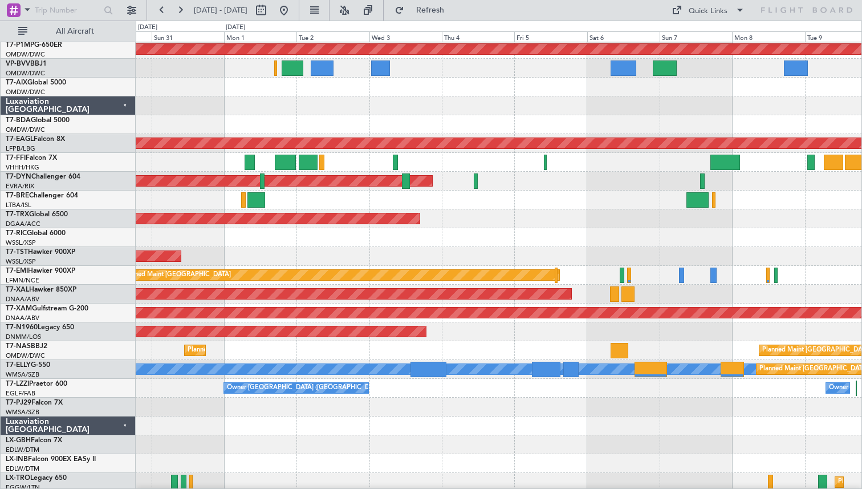 This screenshot has height=489, width=862. I want to click on a: EVRA/RIX, so click(20, 186).